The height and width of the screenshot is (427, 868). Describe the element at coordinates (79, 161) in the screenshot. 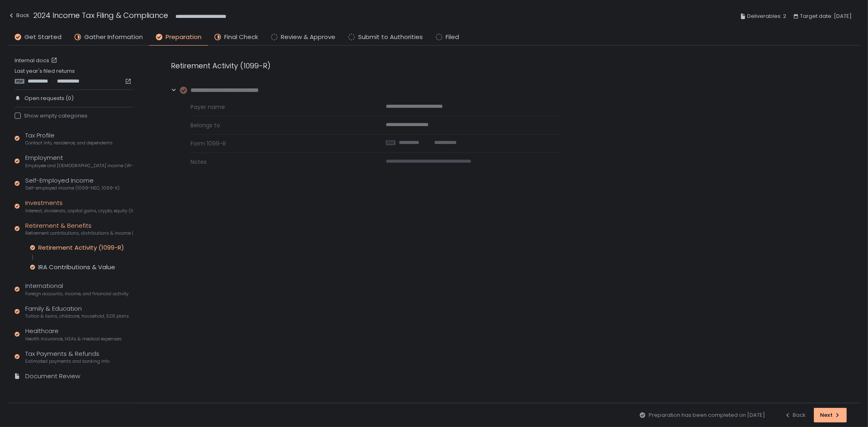

I see `div: Employment` at that location.